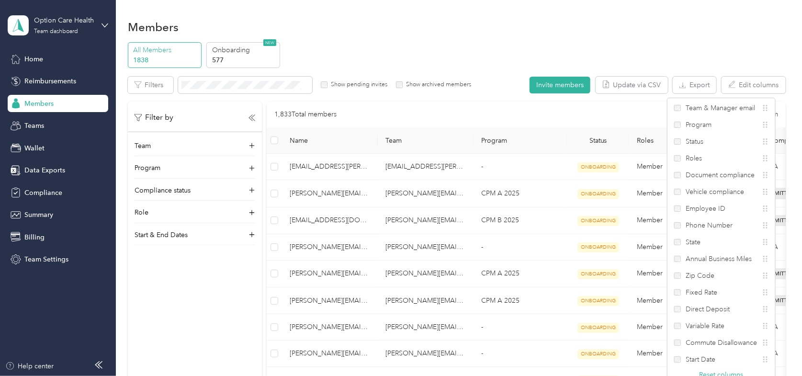 The image size is (802, 376). I want to click on td: eileen.latkiewicz@optioncare.com, so click(426, 274).